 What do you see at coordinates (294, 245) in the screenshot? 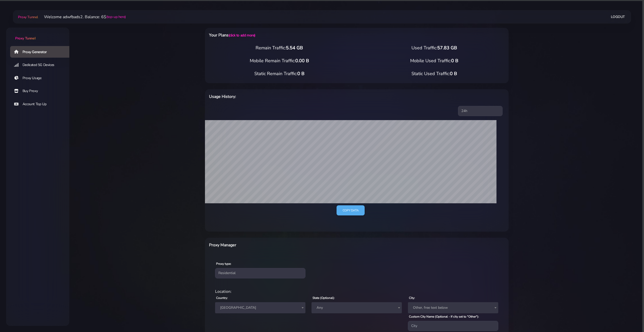
I see `h6: Proxy Manager` at bounding box center [294, 245].